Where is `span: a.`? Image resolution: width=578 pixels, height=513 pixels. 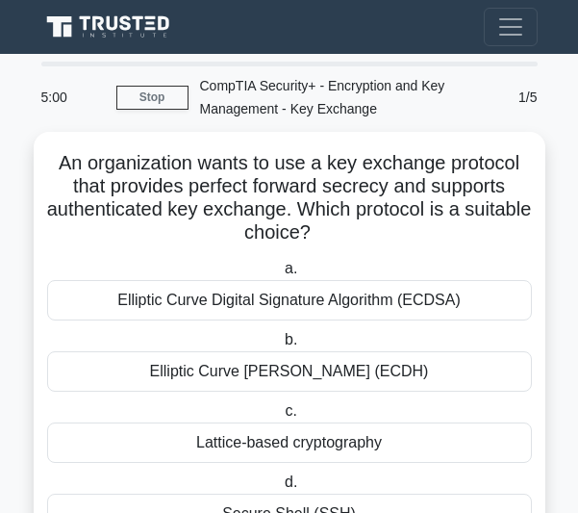 span: a. is located at coordinates (290, 267).